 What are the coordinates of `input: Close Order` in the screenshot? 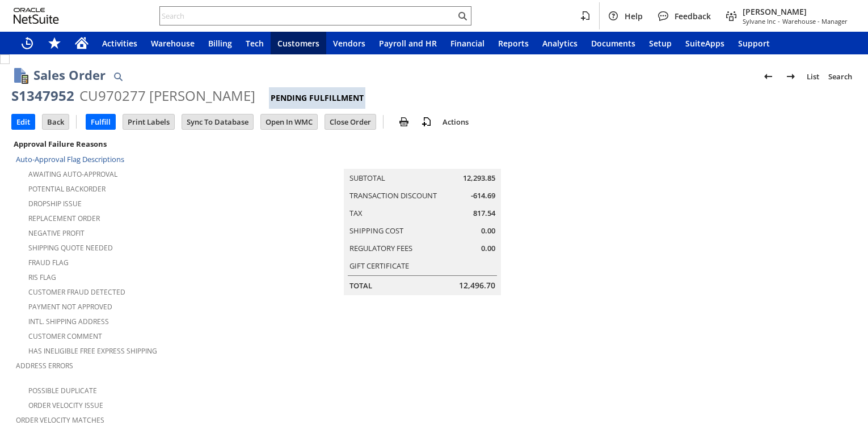 It's located at (350, 121).